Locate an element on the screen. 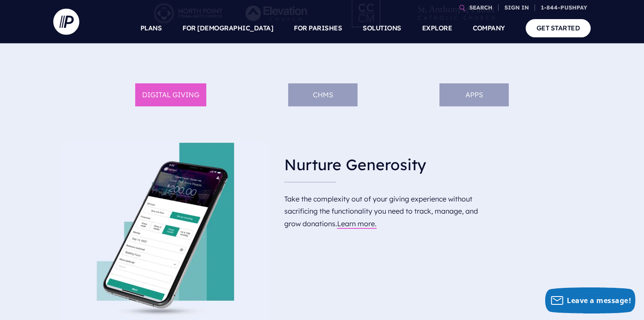  button: Leave a message! is located at coordinates (590, 300).